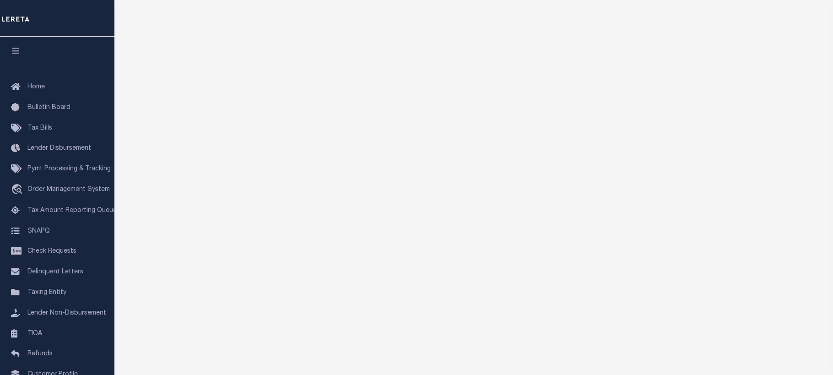 The image size is (833, 375). What do you see at coordinates (18, 190) in the screenshot?
I see `i: travel_explore` at bounding box center [18, 190].